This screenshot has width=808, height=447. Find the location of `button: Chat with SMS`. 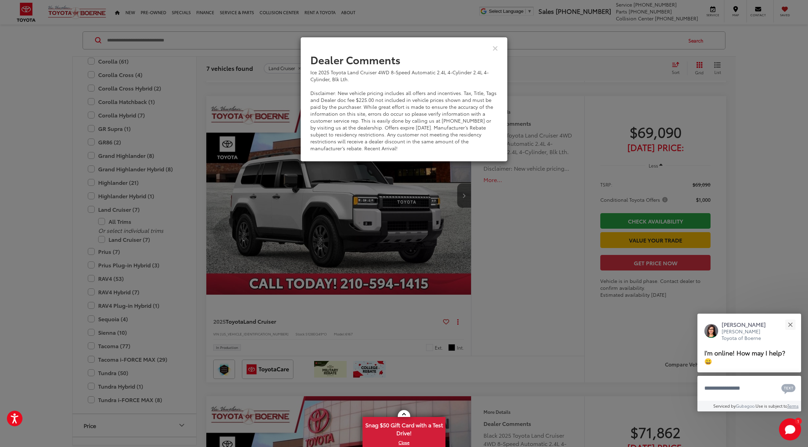

button: Chat with SMS is located at coordinates (788, 388).